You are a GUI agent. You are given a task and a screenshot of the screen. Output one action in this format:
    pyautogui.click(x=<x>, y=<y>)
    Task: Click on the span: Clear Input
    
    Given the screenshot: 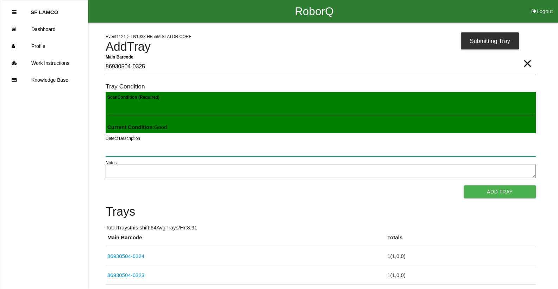 What is the action you would take?
    pyautogui.click(x=527, y=56)
    